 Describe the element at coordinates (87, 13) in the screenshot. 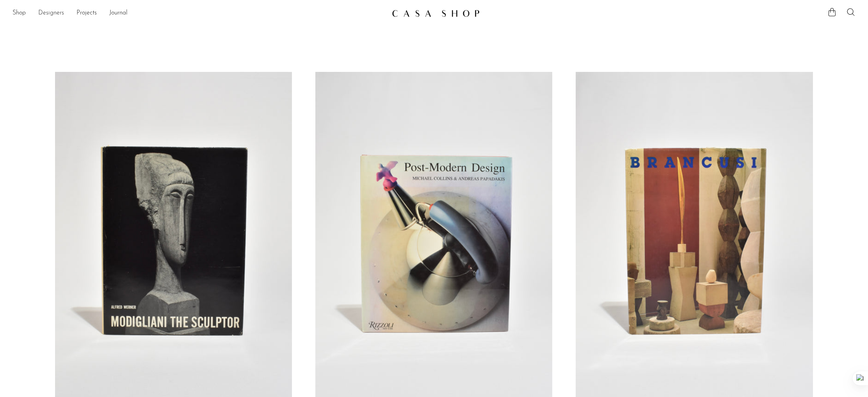

I see `a: Projects` at that location.